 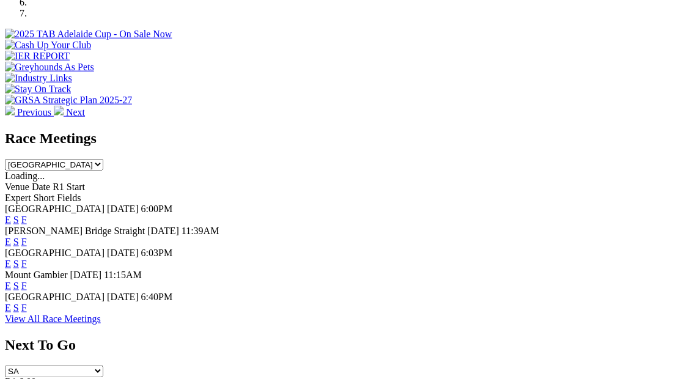 I want to click on span: Fields, so click(x=68, y=197).